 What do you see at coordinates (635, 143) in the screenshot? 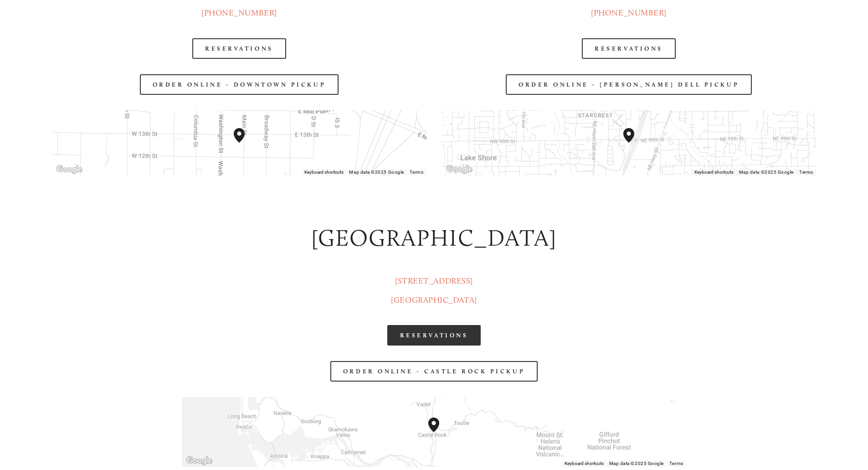
I see `div: Amaro's Table 816 Northeast 98th Circle Vancouver, WA, 98665, United States` at bounding box center [635, 143].